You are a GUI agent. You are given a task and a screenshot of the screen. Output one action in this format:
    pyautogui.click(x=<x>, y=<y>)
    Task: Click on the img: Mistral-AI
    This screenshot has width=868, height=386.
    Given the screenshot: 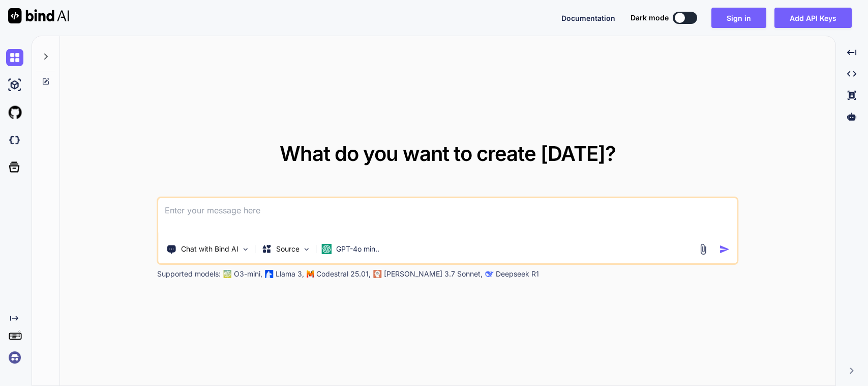 What is the action you would take?
    pyautogui.click(x=311, y=274)
    